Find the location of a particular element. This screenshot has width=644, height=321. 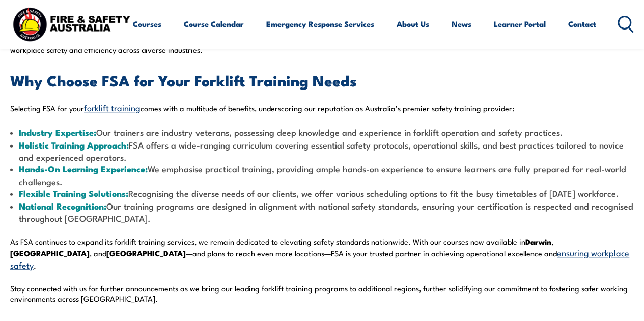

p: As FSA continues to expand its forklift training services, we remain dedicated to elevating safet... is located at coordinates (322, 254).